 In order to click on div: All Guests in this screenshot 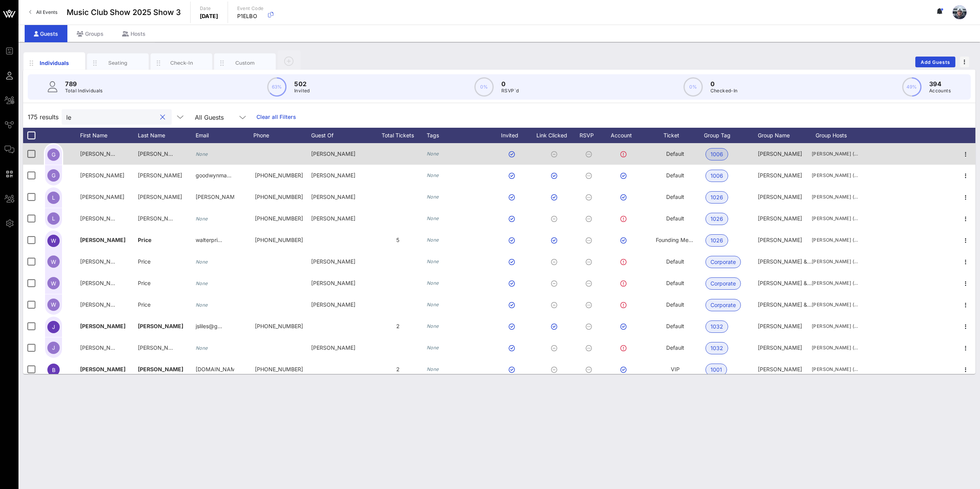, I will do `click(209, 117)`.